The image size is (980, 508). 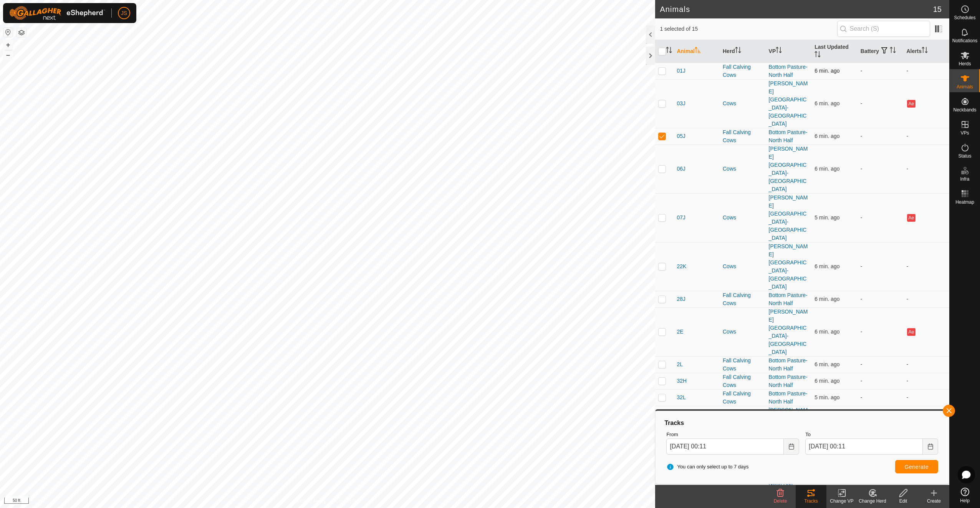 I want to click on span: 15, so click(x=938, y=9).